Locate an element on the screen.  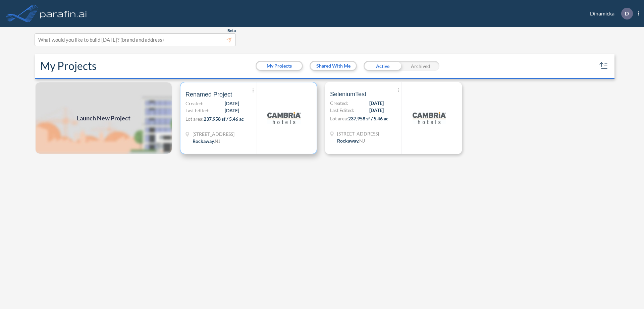
button: sort is located at coordinates (604, 66).